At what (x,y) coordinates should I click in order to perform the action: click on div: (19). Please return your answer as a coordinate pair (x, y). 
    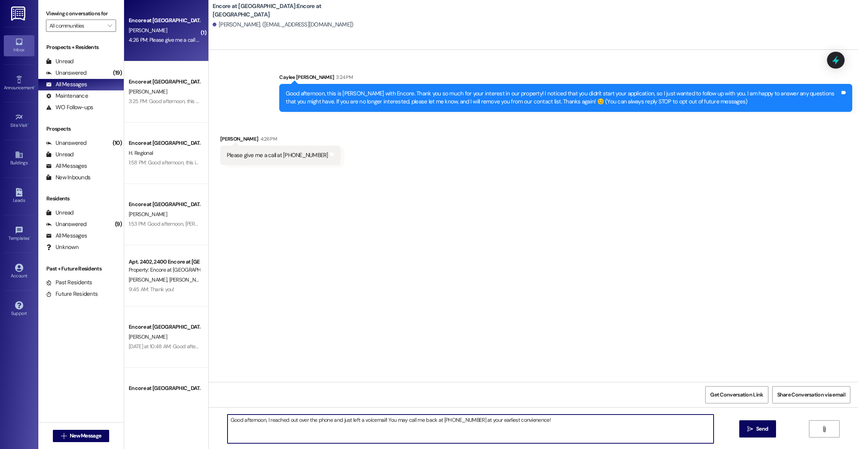
    Looking at the image, I should click on (117, 73).